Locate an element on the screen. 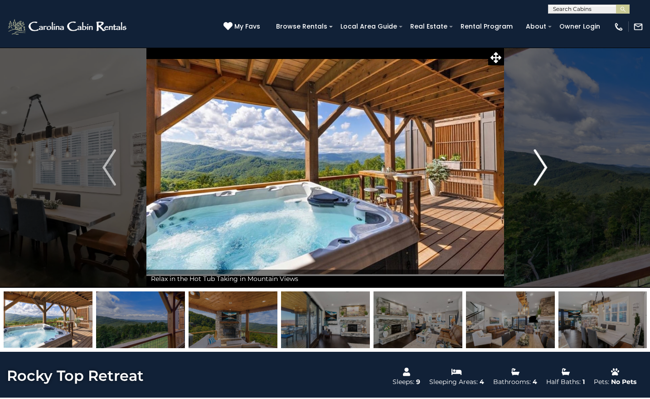  img: 165422456 is located at coordinates (511, 319).